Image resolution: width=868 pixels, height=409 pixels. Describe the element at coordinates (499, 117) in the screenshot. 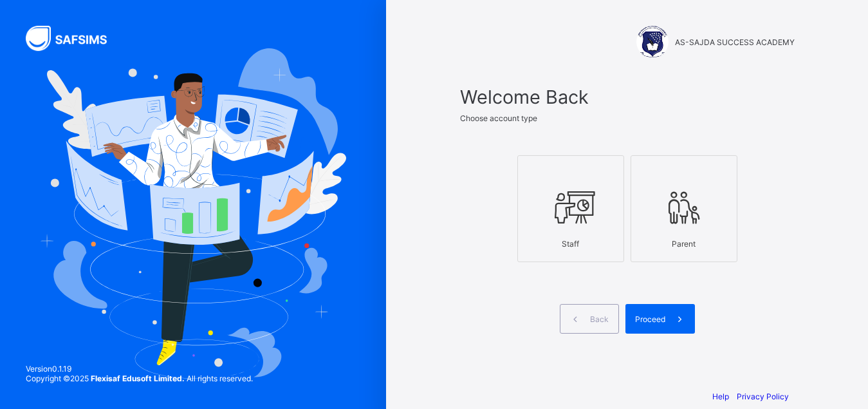

I see `span: Choose account type` at that location.